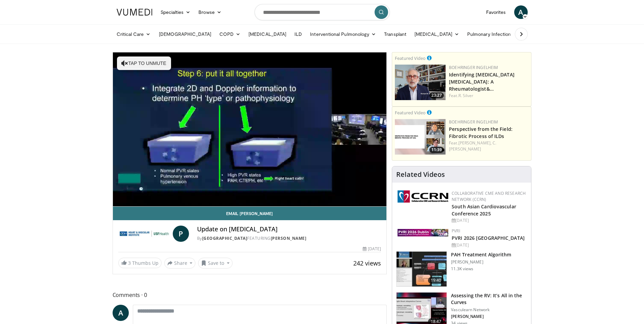 The image size is (644, 324). What do you see at coordinates (298, 34) in the screenshot?
I see `a: ILD` at bounding box center [298, 34].